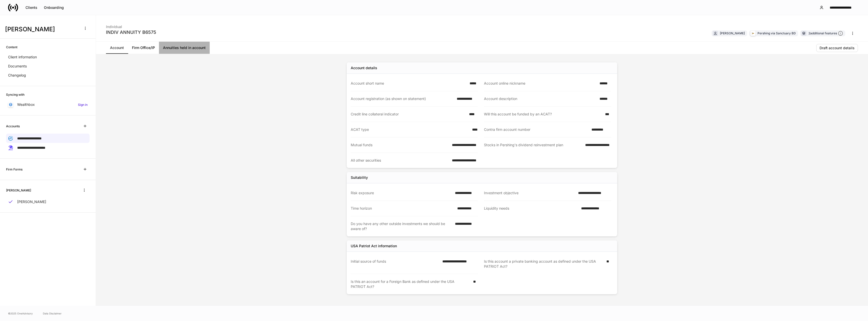 The image size is (868, 321). Describe the element at coordinates (117, 48) in the screenshot. I see `a: Account` at that location.